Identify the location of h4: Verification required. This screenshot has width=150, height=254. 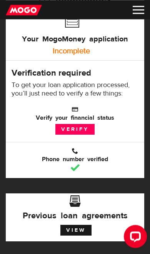
(75, 73).